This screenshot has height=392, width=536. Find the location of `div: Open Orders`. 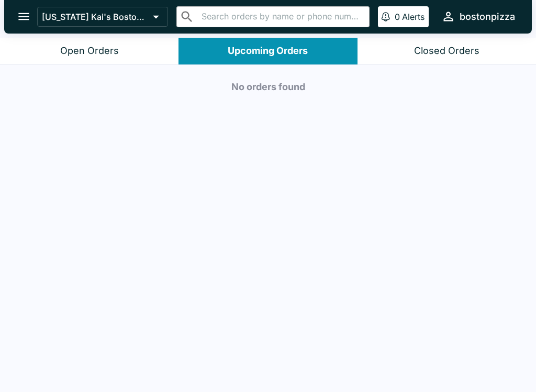

div: Open Orders is located at coordinates (89, 51).